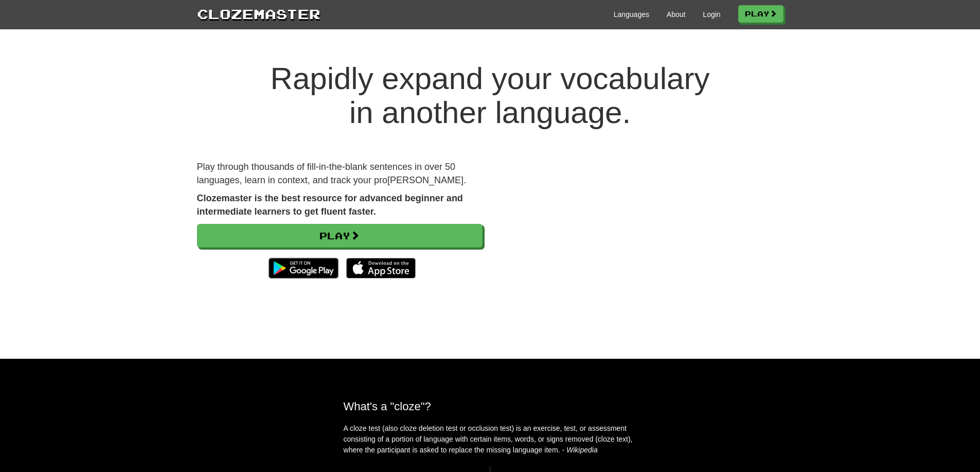 The width and height of the screenshot is (980, 472). I want to click on span: ipedia, so click(582, 450).